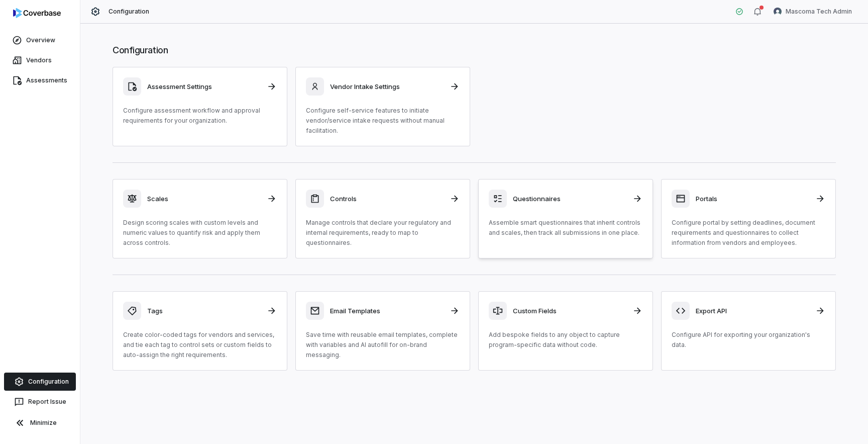  I want to click on a: QuestionnairesAssemble smart questionnaires that inherit controls and scales, then track all subm..., so click(566, 219).